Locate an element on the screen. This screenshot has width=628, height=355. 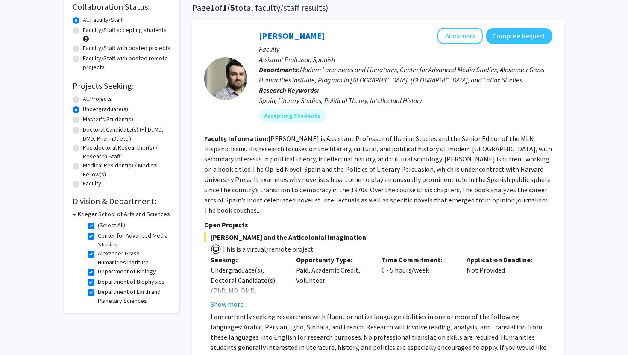
div: 0 - 5 hours/week is located at coordinates (418, 282).